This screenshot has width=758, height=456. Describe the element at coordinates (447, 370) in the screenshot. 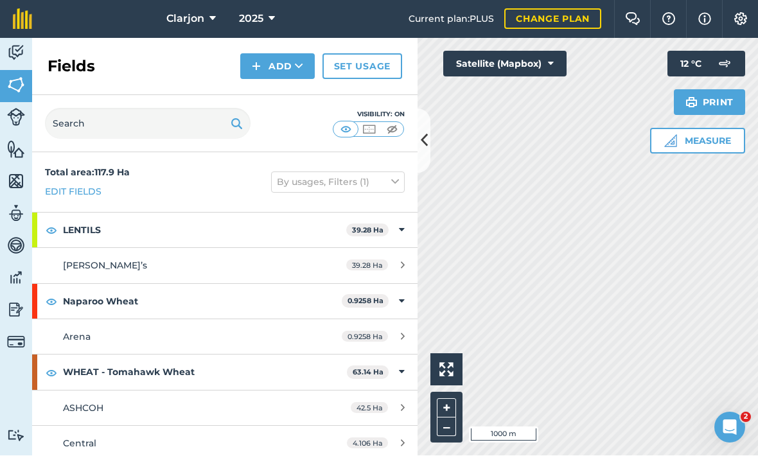

I see `img: Four arrows, one pointing top left, one top right, one bottom right and the last bottom left` at that location.